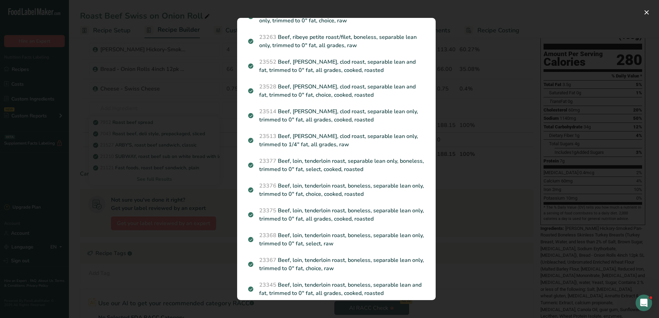 Image resolution: width=659 pixels, height=318 pixels. Describe the element at coordinates (268, 161) in the screenshot. I see `span: 23377` at that location.